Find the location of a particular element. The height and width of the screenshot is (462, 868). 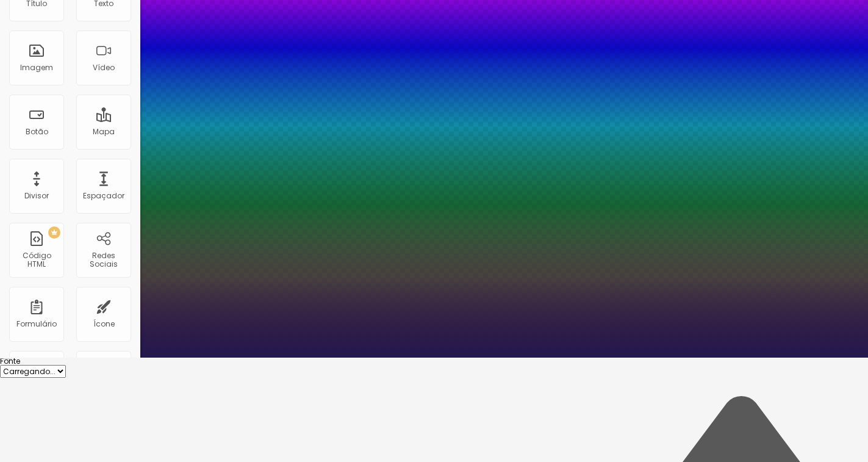

div: Botão is located at coordinates (37, 132).